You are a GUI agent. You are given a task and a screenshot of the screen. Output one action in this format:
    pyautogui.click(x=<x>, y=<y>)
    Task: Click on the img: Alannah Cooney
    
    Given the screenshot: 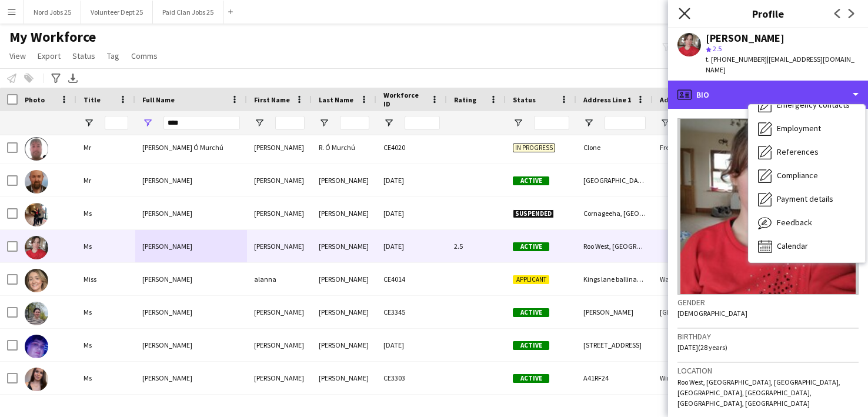 What is the action you would take?
    pyautogui.click(x=37, y=379)
    